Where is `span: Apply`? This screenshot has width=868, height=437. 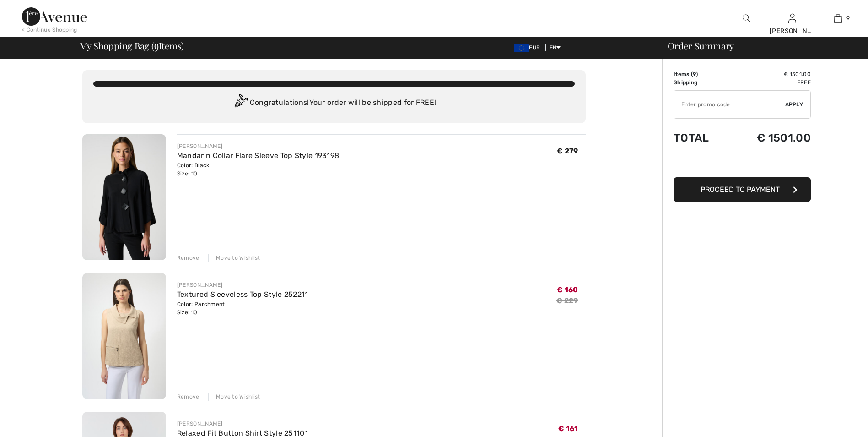
span: Apply is located at coordinates (794, 104).